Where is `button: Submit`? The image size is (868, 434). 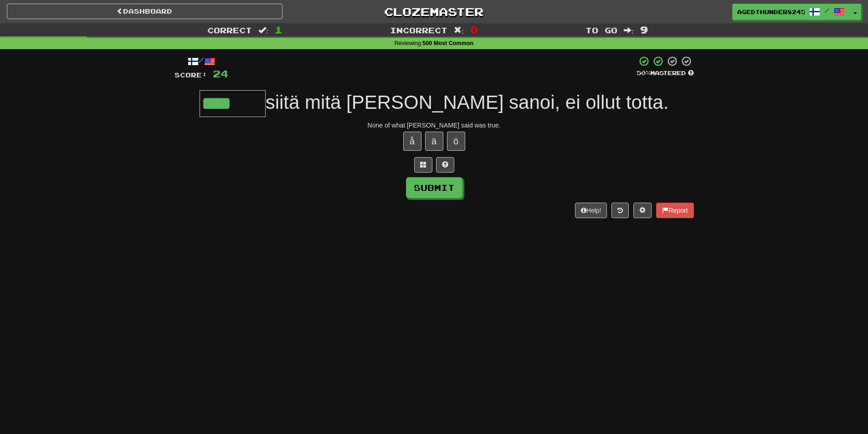
button: Submit is located at coordinates (434, 188).